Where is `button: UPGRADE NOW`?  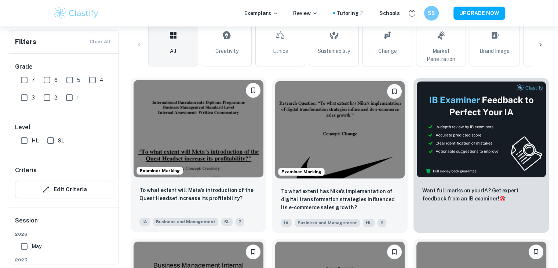 button: UPGRADE NOW is located at coordinates (479, 13).